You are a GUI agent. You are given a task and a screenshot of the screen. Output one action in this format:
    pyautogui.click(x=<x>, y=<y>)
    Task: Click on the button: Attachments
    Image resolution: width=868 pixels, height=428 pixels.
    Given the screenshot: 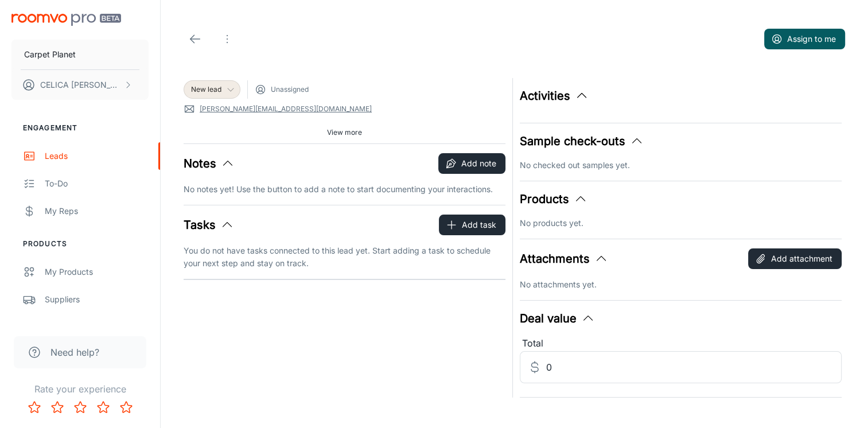 What is the action you would take?
    pyautogui.click(x=564, y=259)
    